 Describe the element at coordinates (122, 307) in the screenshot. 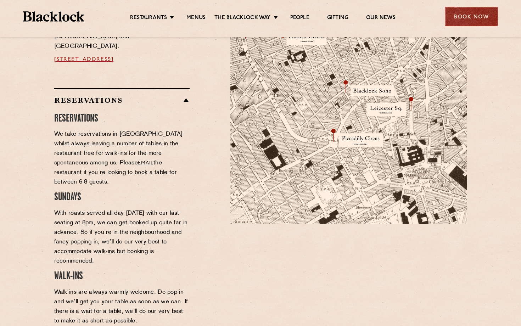

I see `p: Walk-ins are always warmly welcome. Do pop in and we’ll get you your table as soon as we can. If ...` at that location.